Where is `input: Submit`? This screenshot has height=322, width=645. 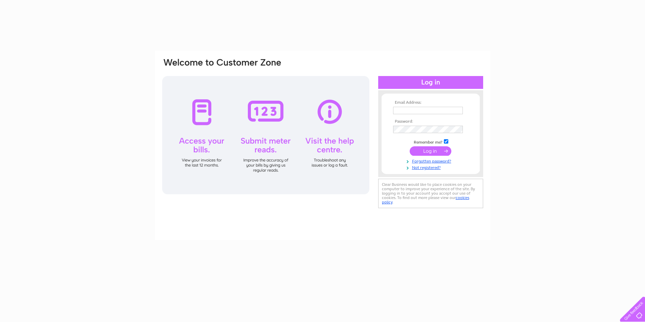
input: Submit is located at coordinates (430, 151).